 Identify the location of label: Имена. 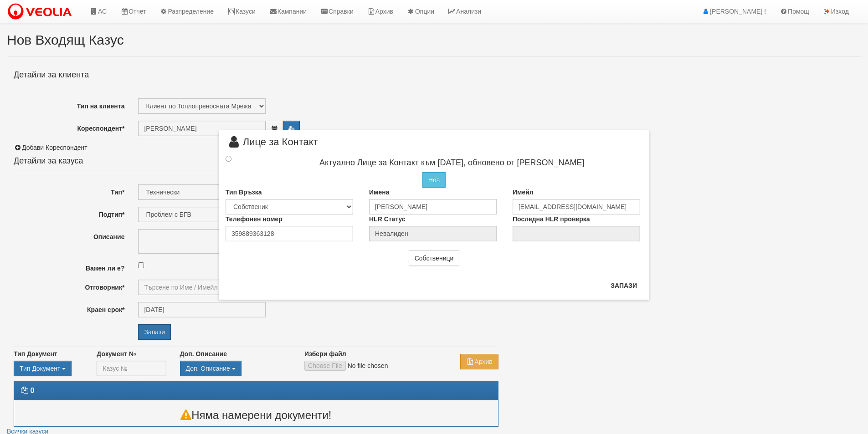
(379, 192).